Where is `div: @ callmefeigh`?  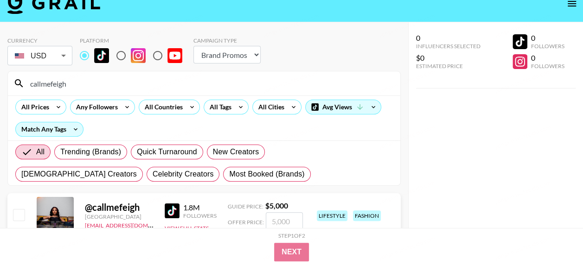 div: @ callmefeigh is located at coordinates (119, 207).